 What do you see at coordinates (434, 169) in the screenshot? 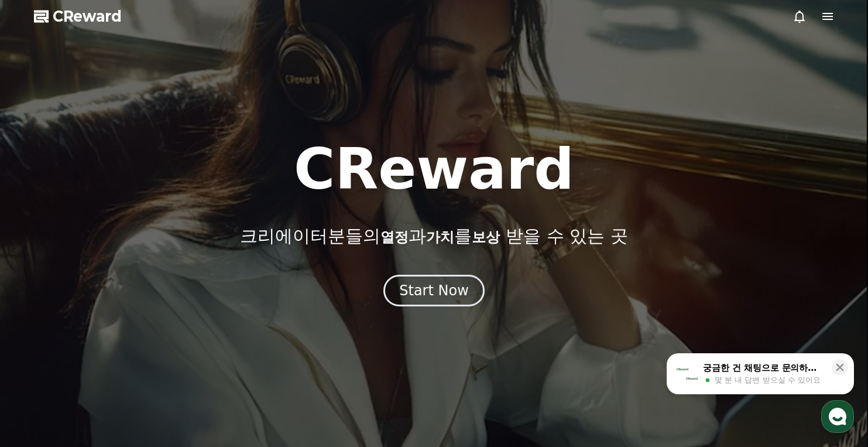
I see `h1: CReward` at bounding box center [434, 169].